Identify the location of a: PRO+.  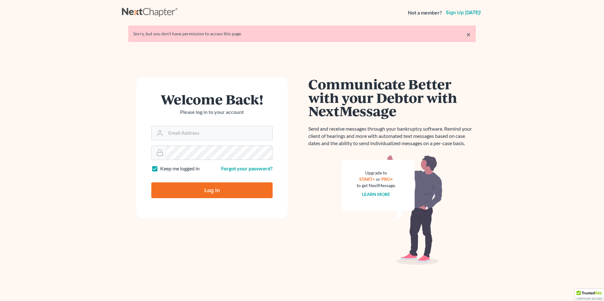
(387, 179).